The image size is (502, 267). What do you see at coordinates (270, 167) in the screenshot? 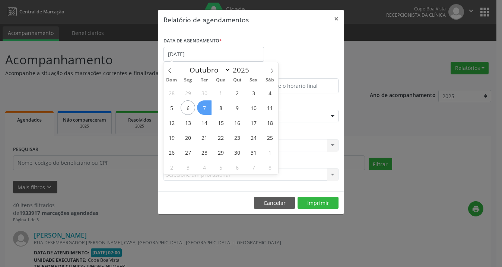
I see `span: Novembro 8, 2025` at bounding box center [270, 167].